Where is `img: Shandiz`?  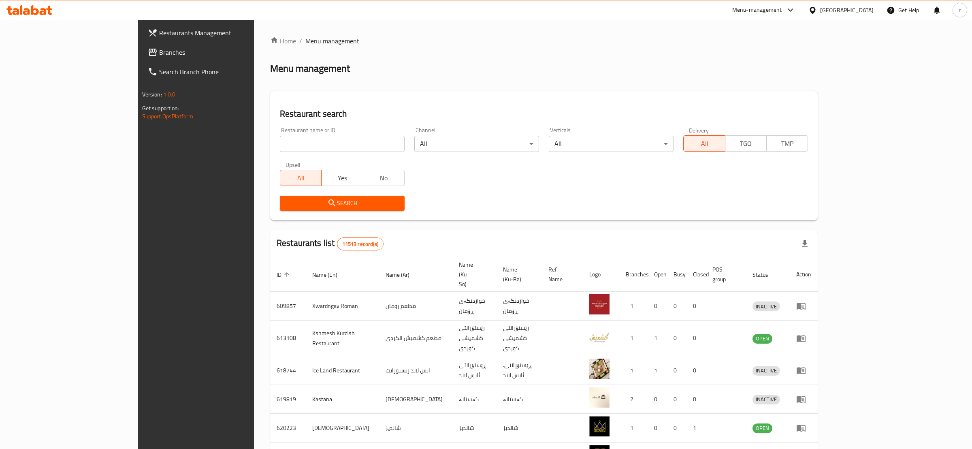 img: Shandiz is located at coordinates (599, 426).